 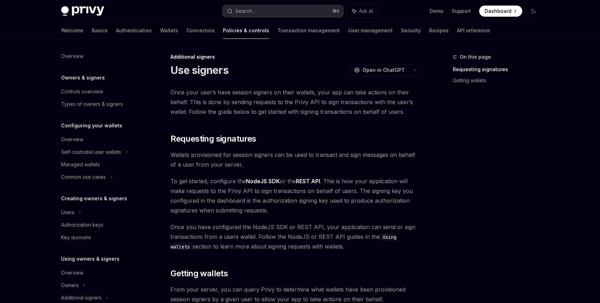 I want to click on a: Basics, so click(x=100, y=31).